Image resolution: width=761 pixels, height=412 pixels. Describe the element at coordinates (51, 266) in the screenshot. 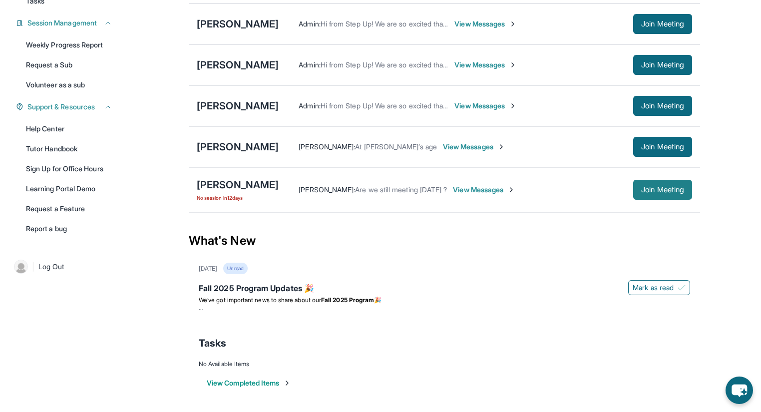

I see `span: Log Out` at that location.